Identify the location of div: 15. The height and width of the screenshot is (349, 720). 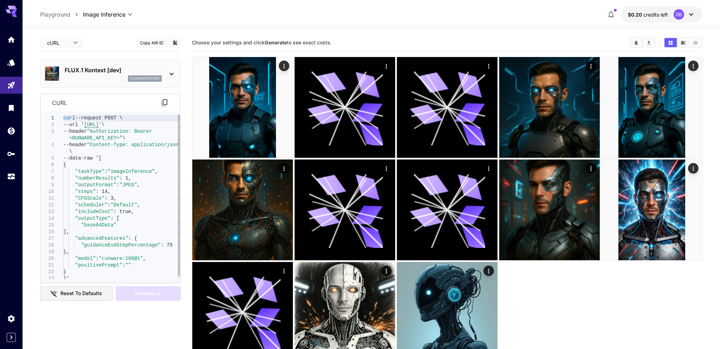
(47, 225).